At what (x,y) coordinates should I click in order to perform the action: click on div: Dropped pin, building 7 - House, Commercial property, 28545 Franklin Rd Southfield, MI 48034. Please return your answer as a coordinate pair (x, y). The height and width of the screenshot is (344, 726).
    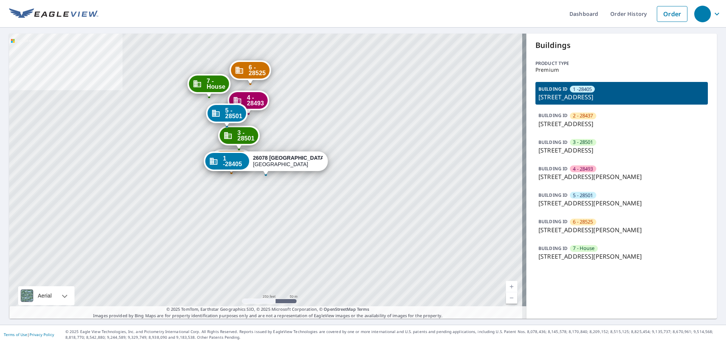
    Looking at the image, I should click on (209, 86).